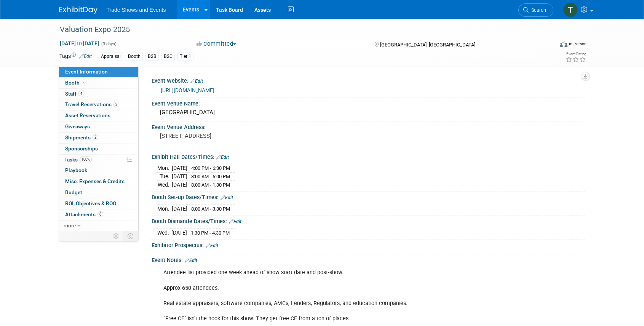  What do you see at coordinates (99, 72) in the screenshot?
I see `a: Event Information` at bounding box center [99, 72].